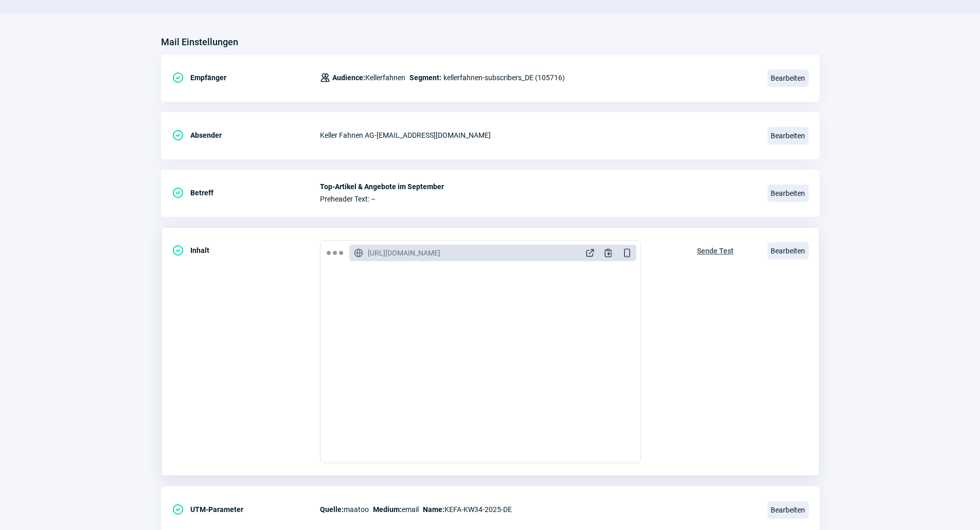  Describe the element at coordinates (246, 510) in the screenshot. I see `div: UTM-Parameter` at that location.